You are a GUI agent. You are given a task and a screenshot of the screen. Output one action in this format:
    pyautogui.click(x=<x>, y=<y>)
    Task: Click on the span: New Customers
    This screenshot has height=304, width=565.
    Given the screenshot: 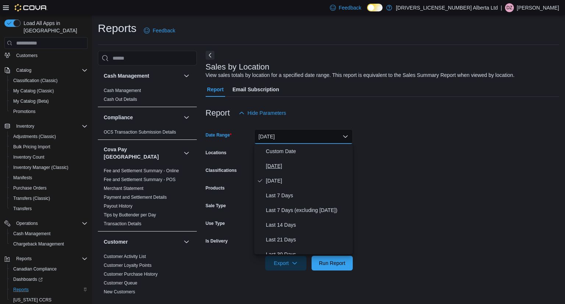 What is the action you would take?
    pyautogui.click(x=119, y=292)
    